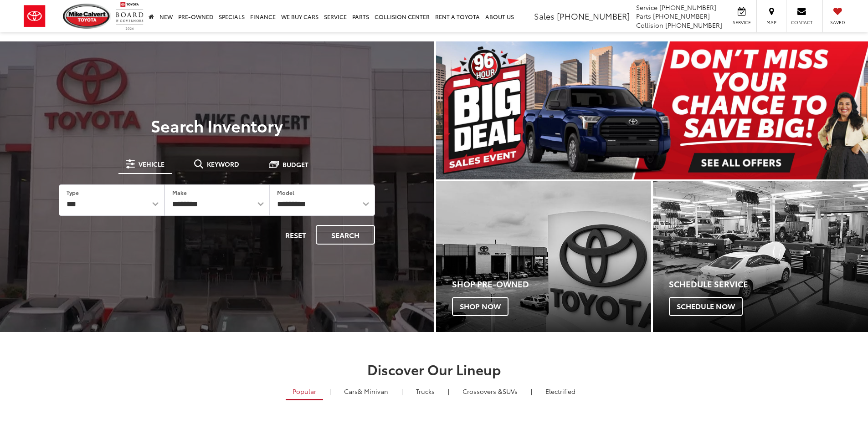 The width and height of the screenshot is (868, 434). I want to click on span: Contact, so click(801, 22).